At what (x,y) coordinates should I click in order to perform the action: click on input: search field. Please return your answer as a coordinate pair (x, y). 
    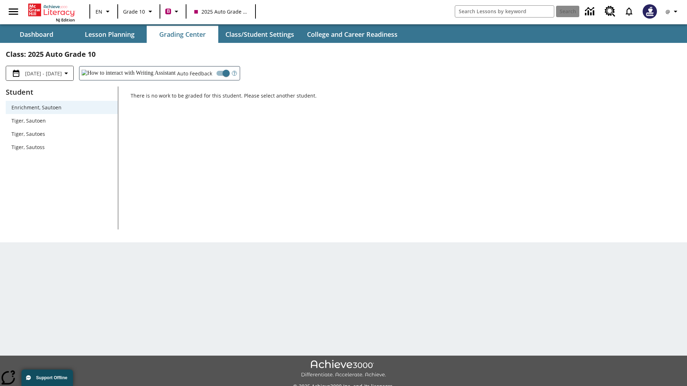
    Looking at the image, I should click on (504, 11).